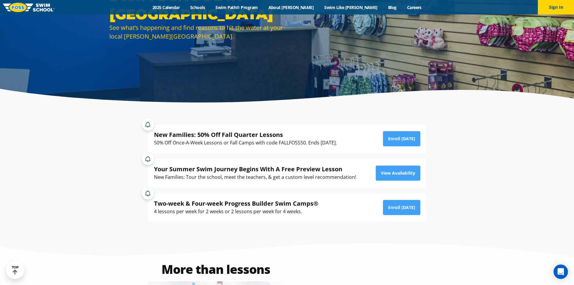 Image resolution: width=574 pixels, height=285 pixels. What do you see at coordinates (15, 270) in the screenshot?
I see `div: TOP` at bounding box center [15, 270].